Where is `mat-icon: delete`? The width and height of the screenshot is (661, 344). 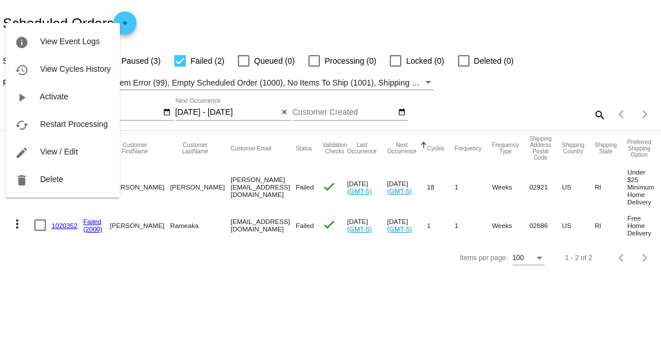
mat-icon: delete is located at coordinates (22, 180).